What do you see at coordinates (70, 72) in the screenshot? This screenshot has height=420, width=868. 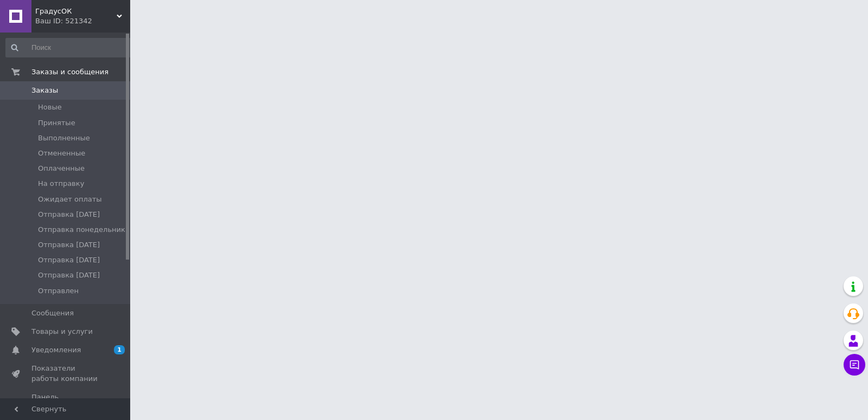 I see `span: Заказы и сообщения` at bounding box center [70, 72].